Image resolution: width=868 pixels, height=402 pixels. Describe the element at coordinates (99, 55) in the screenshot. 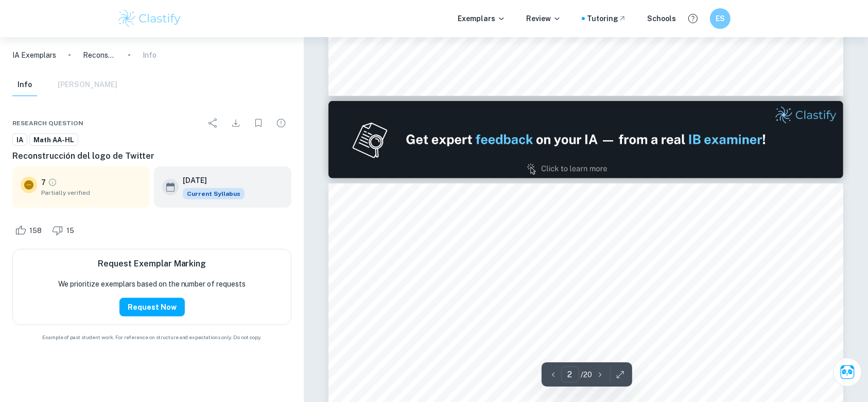

I see `p: Reconstrucción del logo de Twitter` at that location.